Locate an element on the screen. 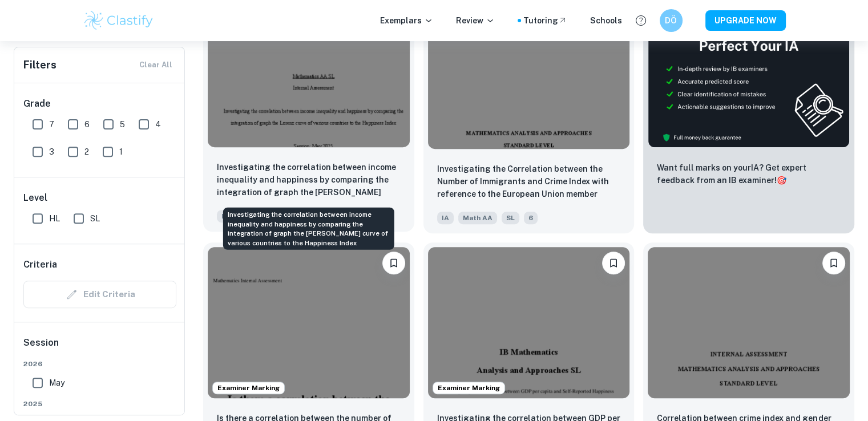 This screenshot has width=868, height=421. span: 1 is located at coordinates (121, 152).